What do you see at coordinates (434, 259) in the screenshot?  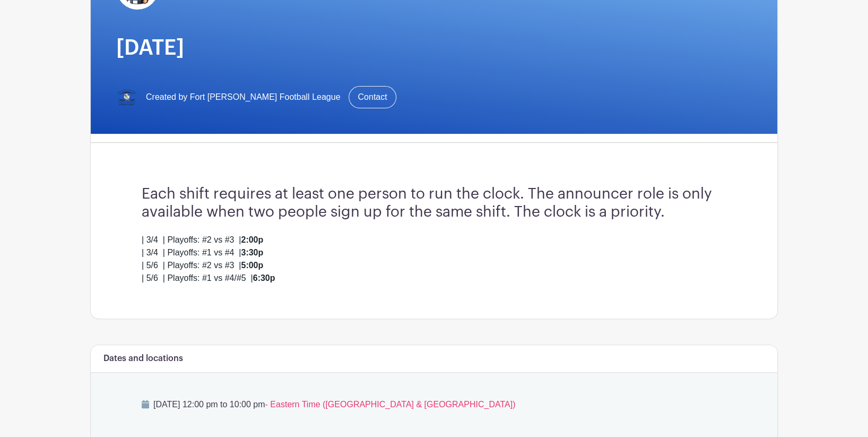 I see `div: | 3/4 | Playoffs: #2 vs #3 | | 3/4 | Playoffs: #1 vs #4 | | 5/6 | Playoffs: #2 vs #3 | | 5/6 | Pl...` at bounding box center [434, 259].